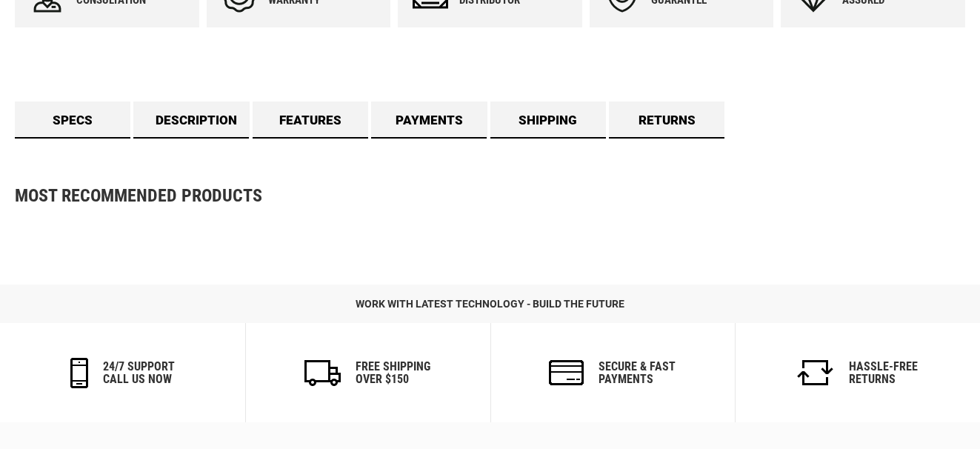  I want to click on a: Features, so click(310, 120).